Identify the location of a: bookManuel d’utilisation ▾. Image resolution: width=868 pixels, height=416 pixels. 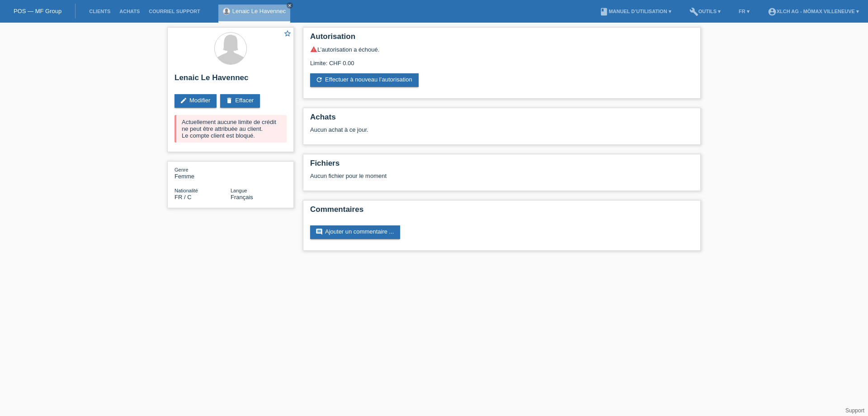
(635, 11).